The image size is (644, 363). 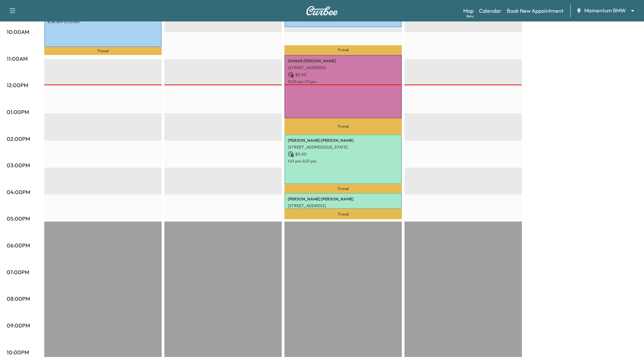 I want to click on p: 04:00PM, so click(x=19, y=192).